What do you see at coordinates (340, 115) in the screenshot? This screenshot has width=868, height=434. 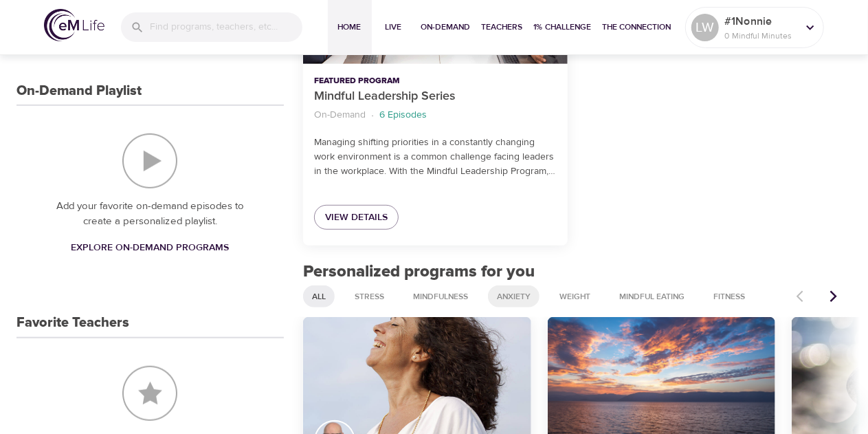 I see `p: On-Demand` at bounding box center [340, 115].